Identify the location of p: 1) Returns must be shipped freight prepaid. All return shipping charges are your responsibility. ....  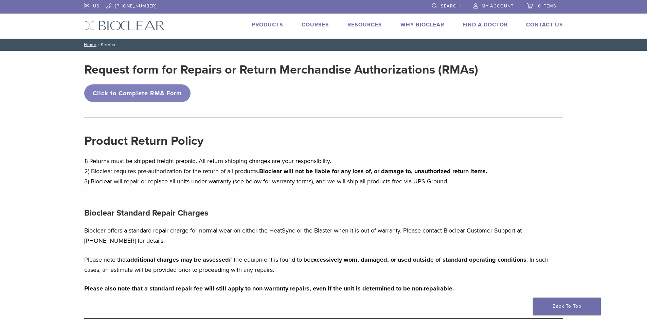
(323, 171).